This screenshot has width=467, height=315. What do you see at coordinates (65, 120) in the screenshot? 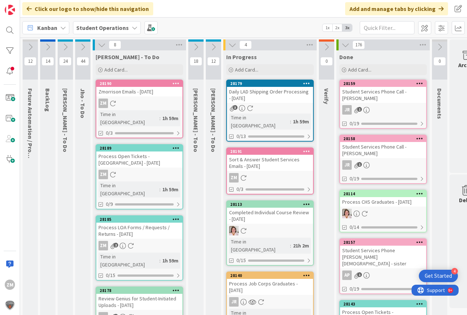
I see `span: Emilie - To Do` at bounding box center [65, 120].